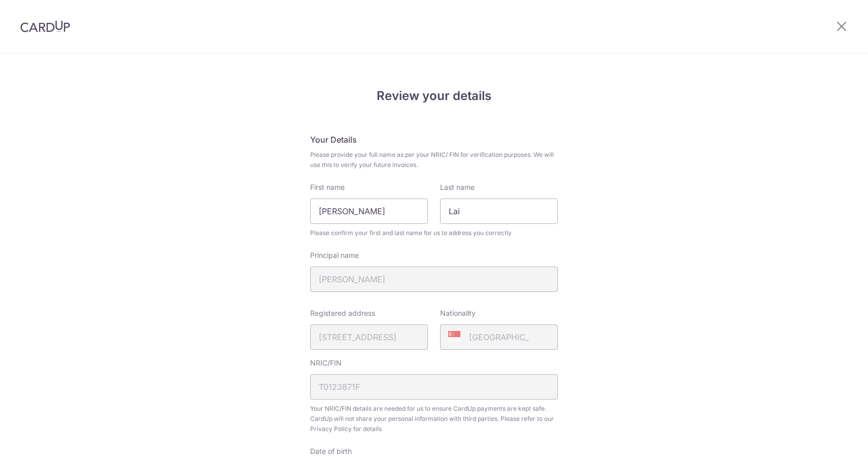  I want to click on label: Registered address, so click(342, 313).